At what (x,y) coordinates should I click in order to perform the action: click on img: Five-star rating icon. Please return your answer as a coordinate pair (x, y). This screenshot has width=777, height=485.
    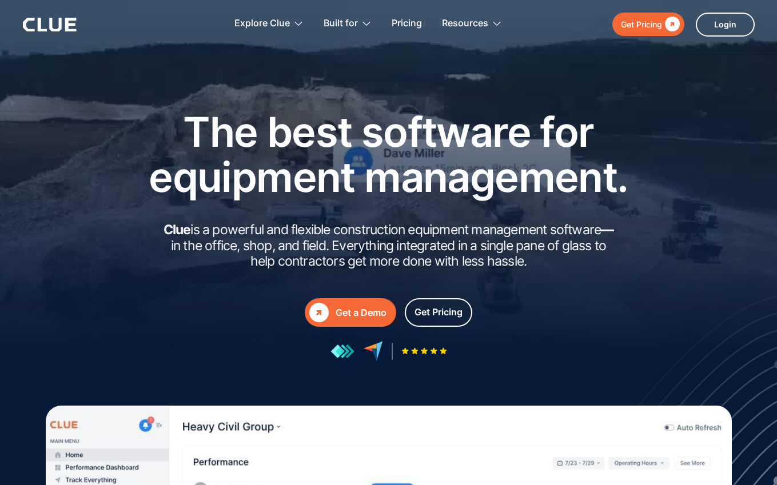
    Looking at the image, I should click on (424, 351).